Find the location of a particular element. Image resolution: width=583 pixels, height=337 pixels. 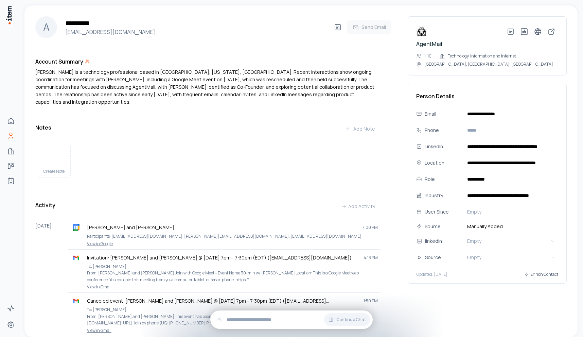

a: People is located at coordinates (11, 136).